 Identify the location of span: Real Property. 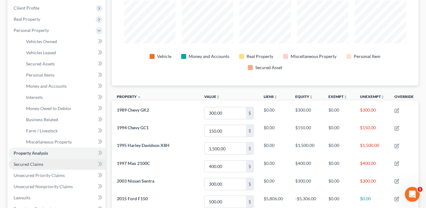
(27, 19).